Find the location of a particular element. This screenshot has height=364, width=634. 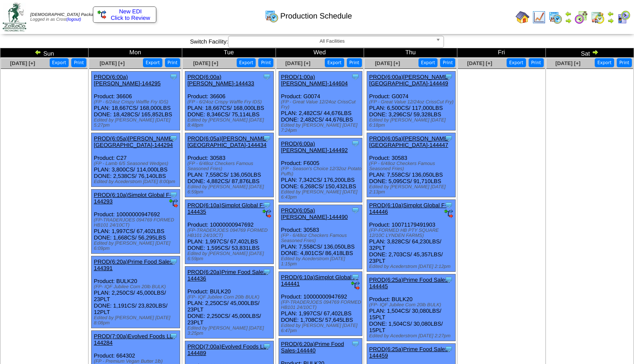

a: PROD(7:00a)Evolved Foods LL-144284 is located at coordinates (134, 339).